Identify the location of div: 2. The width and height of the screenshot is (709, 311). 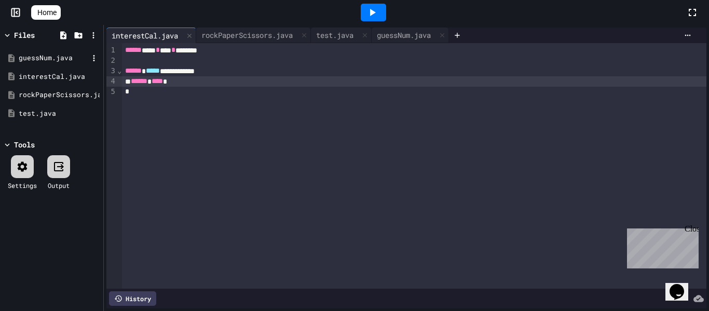
(112, 61).